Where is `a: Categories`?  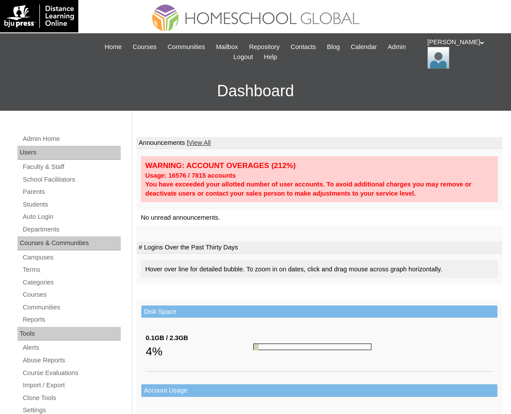 a: Categories is located at coordinates (71, 282).